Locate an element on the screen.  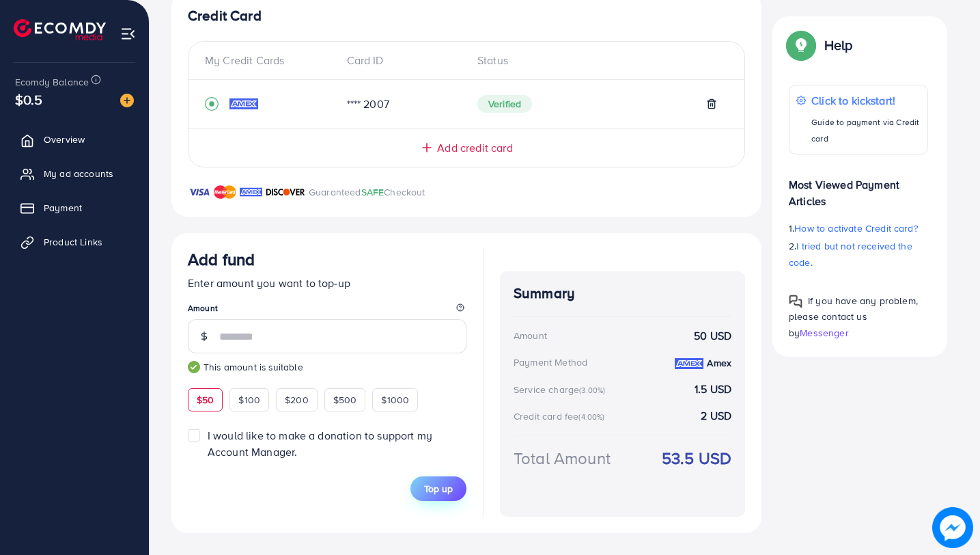
a: logo is located at coordinates (59, 30).